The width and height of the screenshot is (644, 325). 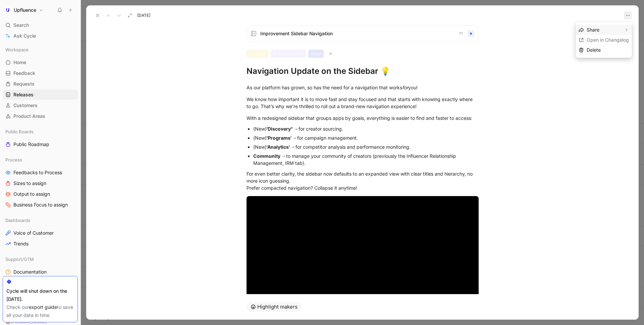 I want to click on div: For even better clarity, the sidebar now defaults to an expanded view with clear titles and hiera..., so click(x=363, y=181).